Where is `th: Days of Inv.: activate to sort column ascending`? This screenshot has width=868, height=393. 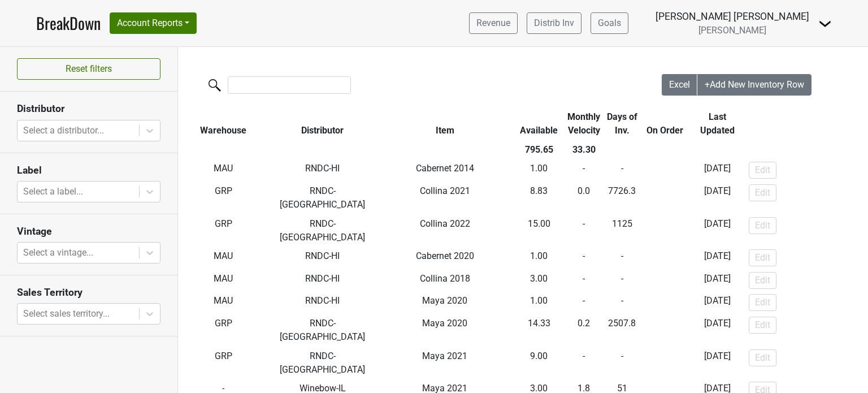 th: Days of Inv.: activate to sort column ascending is located at coordinates (622, 124).